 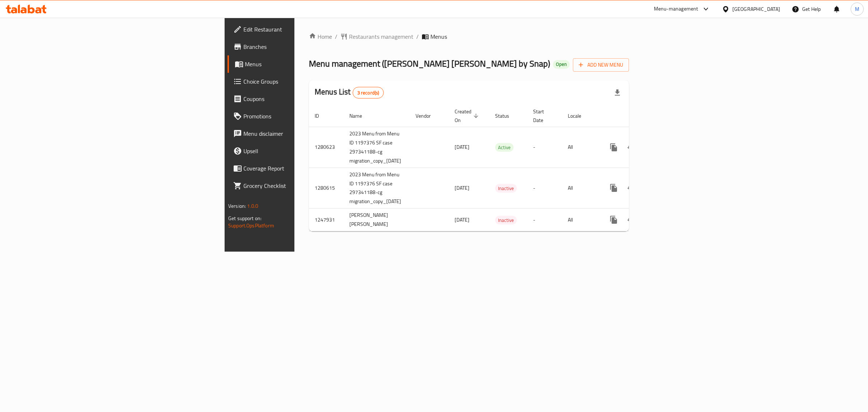 What do you see at coordinates (298, 82) in the screenshot?
I see `a: Choice Groups` at bounding box center [298, 82].